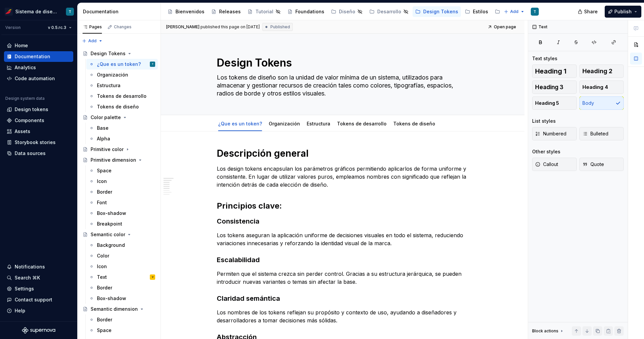 This screenshot has width=644, height=339. I want to click on a: TextV, so click(122, 277).